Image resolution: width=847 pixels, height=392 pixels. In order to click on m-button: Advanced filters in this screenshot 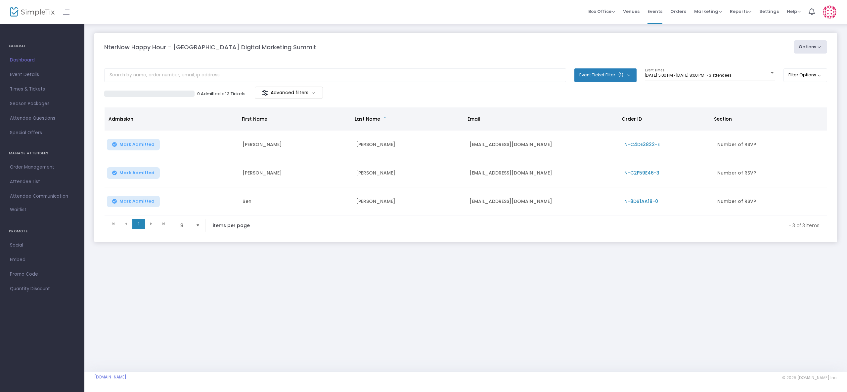, I will do `click(289, 93)`.